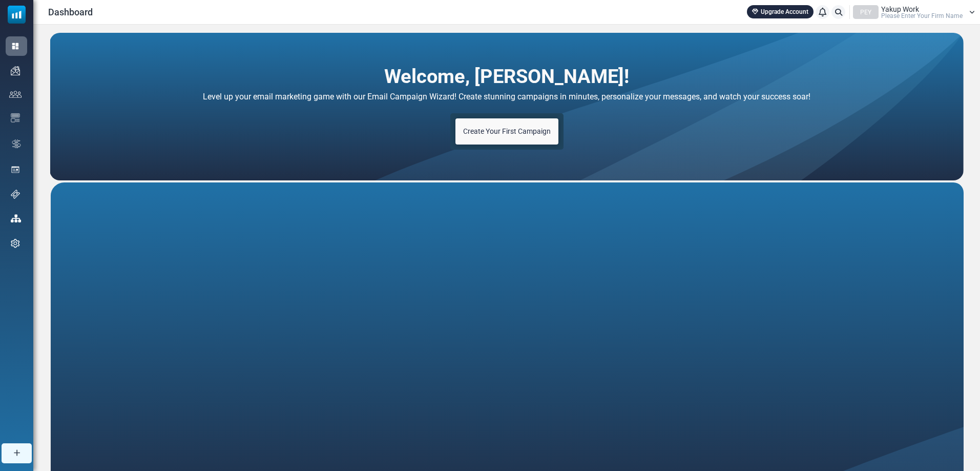  What do you see at coordinates (866, 12) in the screenshot?
I see `div: PEY` at bounding box center [866, 12].